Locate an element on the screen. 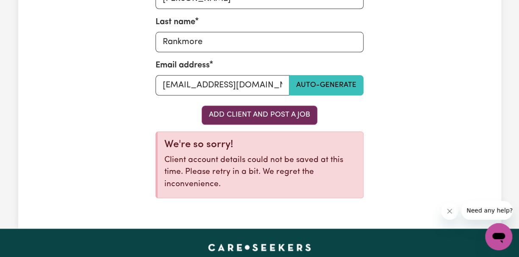 The height and width of the screenshot is (257, 519). input: e.g. Rigg is located at coordinates (259, 42).